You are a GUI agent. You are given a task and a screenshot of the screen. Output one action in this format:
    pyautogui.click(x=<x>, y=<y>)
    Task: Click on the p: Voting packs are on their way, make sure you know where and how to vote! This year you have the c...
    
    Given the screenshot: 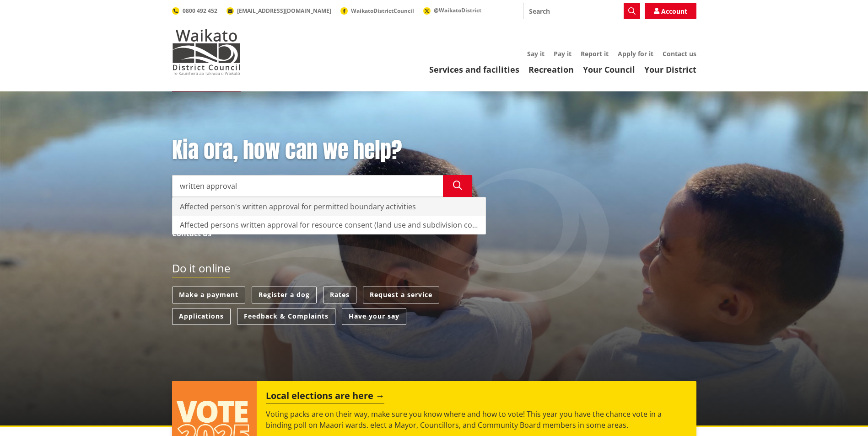 What is the action you would take?
    pyautogui.click(x=476, y=420)
    